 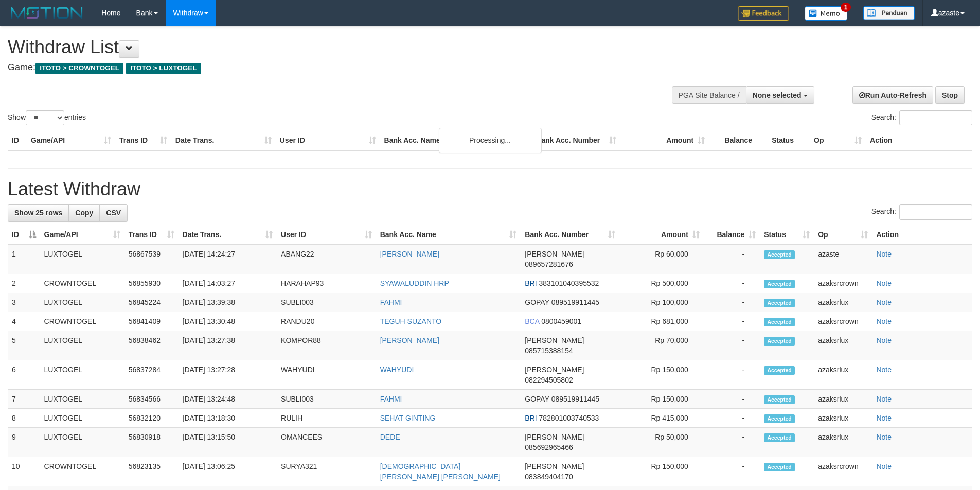 What do you see at coordinates (415, 283) in the screenshot?
I see `a: SYAWALUDDIN HRP` at bounding box center [415, 283].